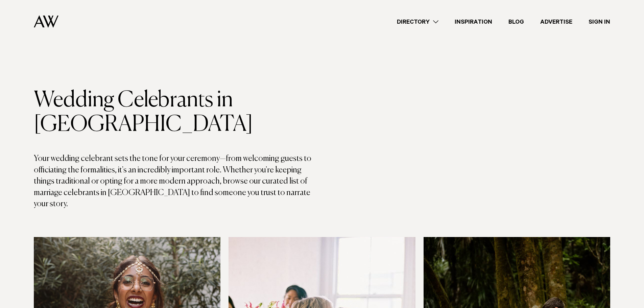 The width and height of the screenshot is (644, 308). Describe the element at coordinates (599, 22) in the screenshot. I see `a: Sign In` at that location.